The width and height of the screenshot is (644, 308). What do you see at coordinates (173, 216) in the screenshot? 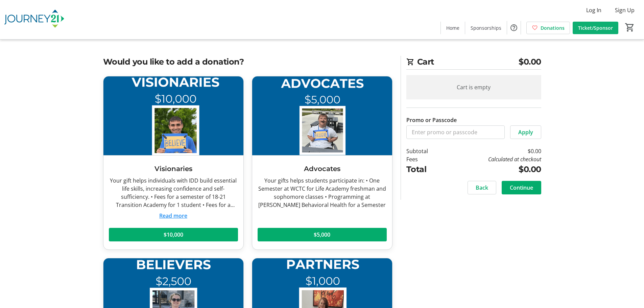
I see `button: Read more` at bounding box center [173, 216].